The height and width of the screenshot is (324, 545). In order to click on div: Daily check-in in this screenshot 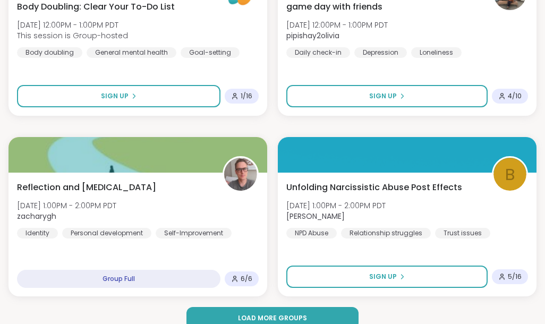, I will do `click(318, 53)`.